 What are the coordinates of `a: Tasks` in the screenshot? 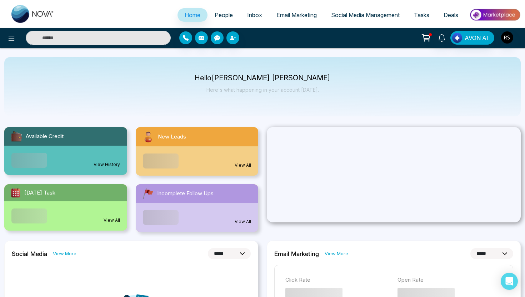 It's located at (422, 15).